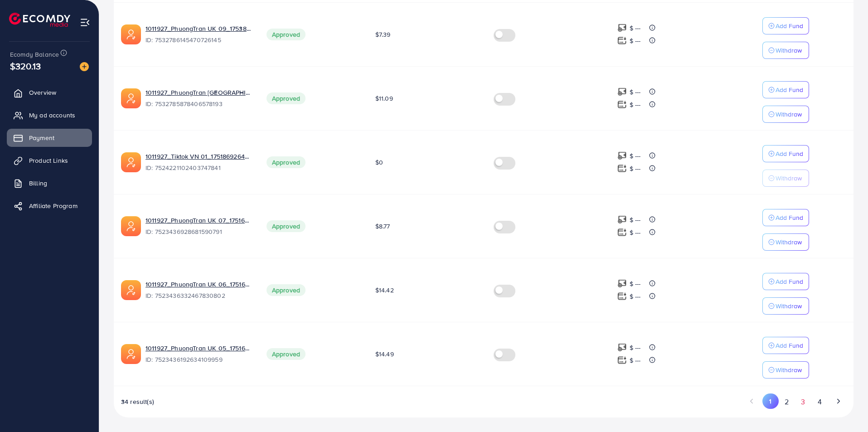 The image size is (868, 432). What do you see at coordinates (39, 20) in the screenshot?
I see `img: logo` at bounding box center [39, 20].